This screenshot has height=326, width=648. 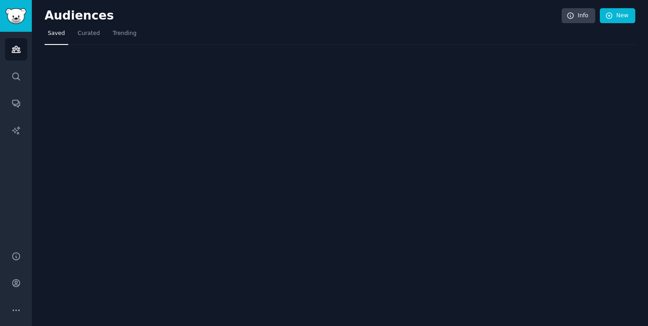 What do you see at coordinates (89, 34) in the screenshot?
I see `span: Curated` at bounding box center [89, 34].